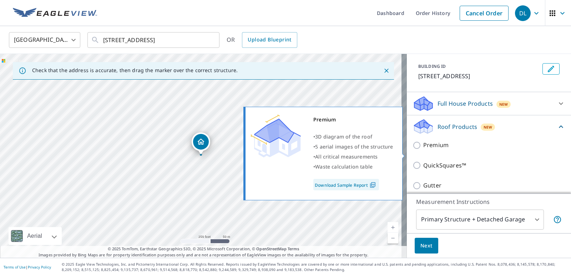  What do you see at coordinates (393, 228) in the screenshot?
I see `a: Current Level 17, Zoom In` at bounding box center [393, 228].